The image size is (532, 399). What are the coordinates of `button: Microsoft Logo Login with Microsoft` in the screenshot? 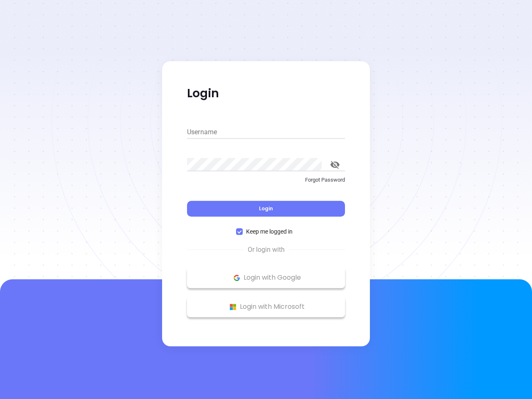 It's located at (266, 307).